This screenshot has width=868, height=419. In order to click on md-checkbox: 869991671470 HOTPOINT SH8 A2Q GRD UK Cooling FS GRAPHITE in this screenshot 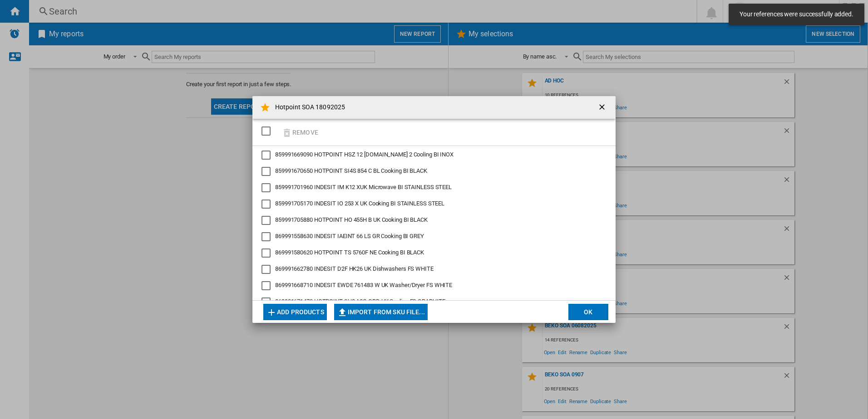, I will do `click(431, 302)`.